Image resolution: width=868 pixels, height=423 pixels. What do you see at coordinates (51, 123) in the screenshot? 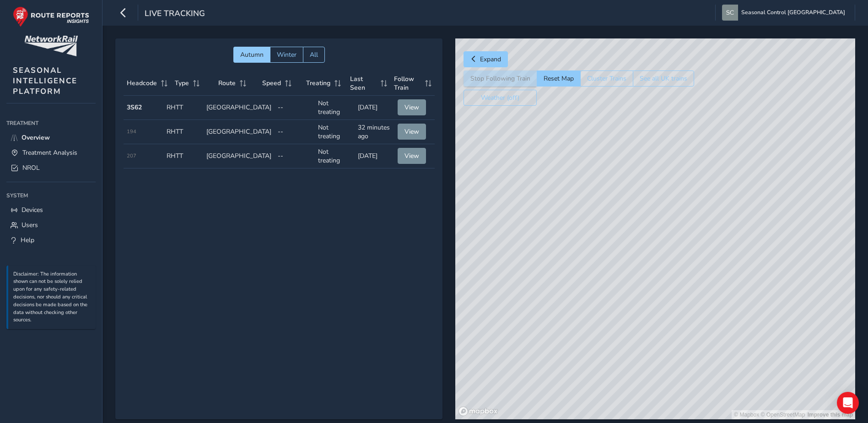
I see `div: Treatment` at bounding box center [51, 123].